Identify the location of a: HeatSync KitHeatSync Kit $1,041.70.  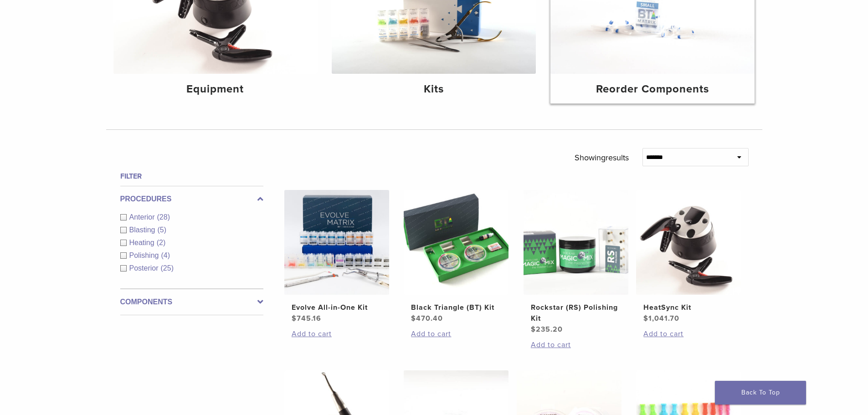
(689, 257).